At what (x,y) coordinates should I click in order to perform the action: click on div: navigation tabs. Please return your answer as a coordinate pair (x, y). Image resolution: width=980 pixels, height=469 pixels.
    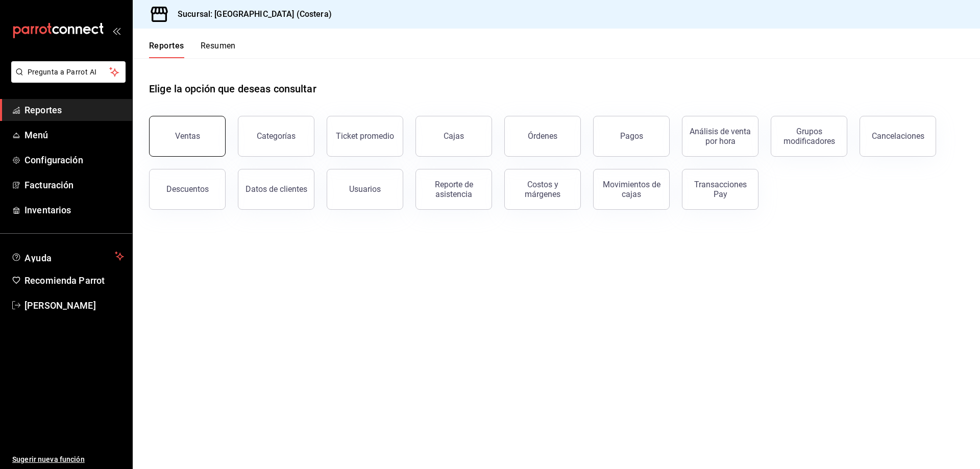
    Looking at the image, I should click on (193, 50).